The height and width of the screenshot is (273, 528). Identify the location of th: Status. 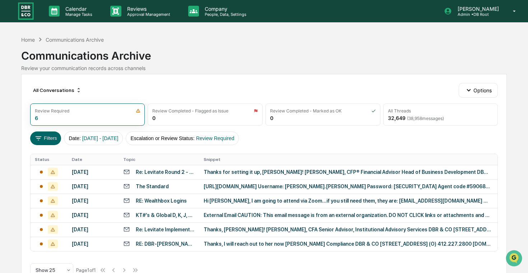
(49, 159).